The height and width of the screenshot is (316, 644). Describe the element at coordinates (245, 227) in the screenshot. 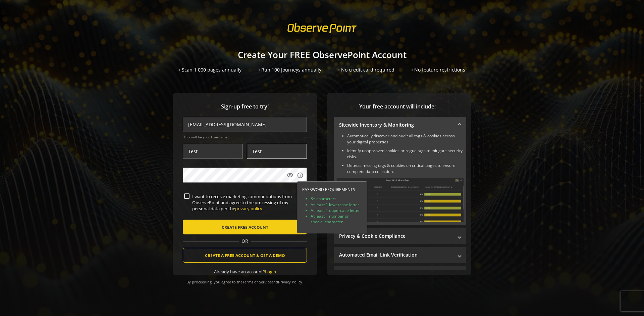

I see `button: CREATE FREE ACCOUNT` at that location.